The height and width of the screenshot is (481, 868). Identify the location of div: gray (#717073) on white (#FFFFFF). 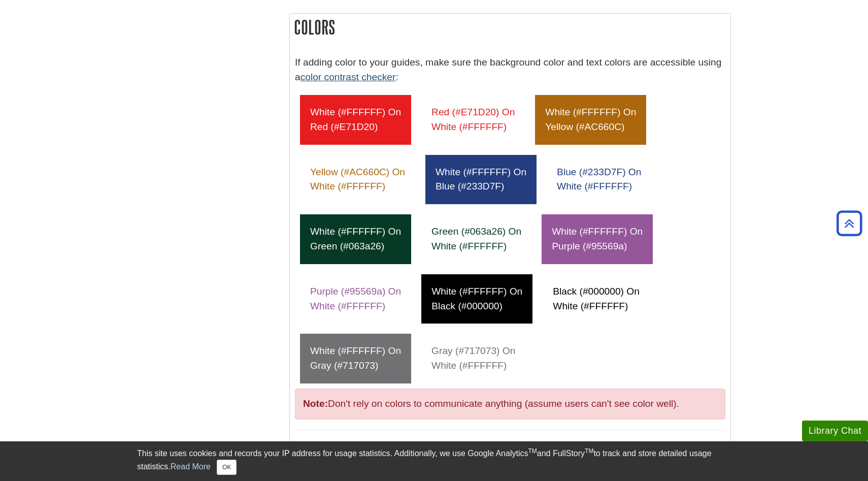
(472, 358).